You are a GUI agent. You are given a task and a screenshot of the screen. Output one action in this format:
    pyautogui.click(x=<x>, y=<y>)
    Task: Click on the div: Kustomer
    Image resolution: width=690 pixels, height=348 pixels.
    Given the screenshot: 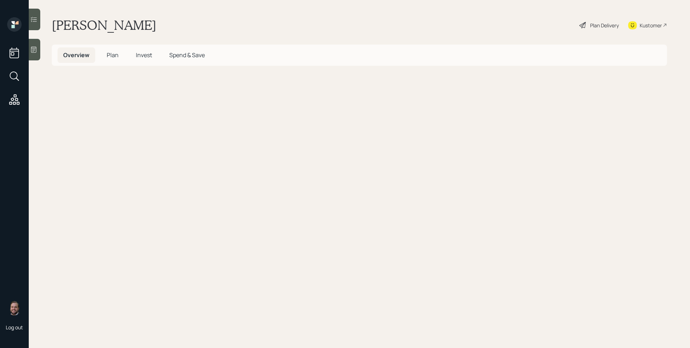 What is the action you would take?
    pyautogui.click(x=651, y=25)
    